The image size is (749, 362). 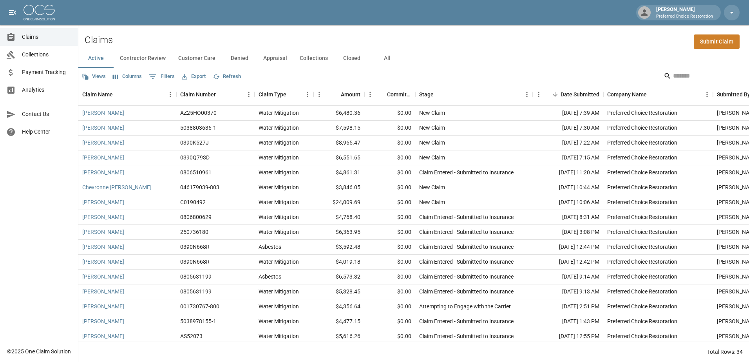 I want to click on div: © 2025 One Claim Solution, so click(x=39, y=351).